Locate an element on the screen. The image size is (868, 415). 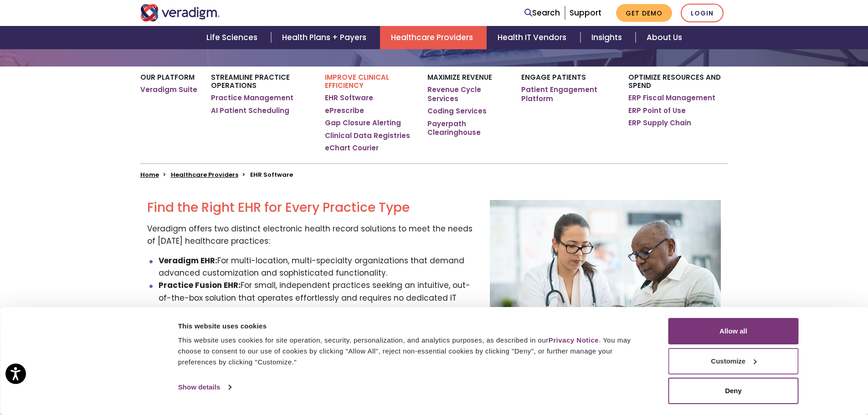
a: Search is located at coordinates (542, 13).